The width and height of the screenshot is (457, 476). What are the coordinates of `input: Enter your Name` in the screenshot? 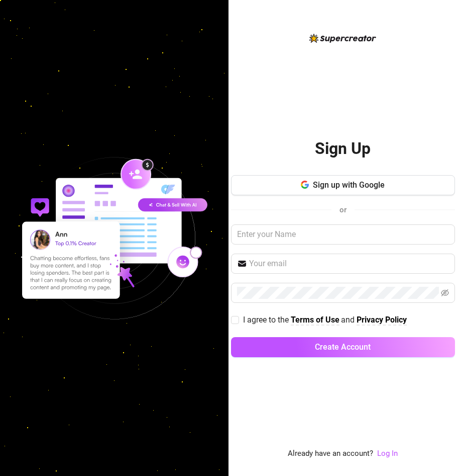 It's located at (343, 234).